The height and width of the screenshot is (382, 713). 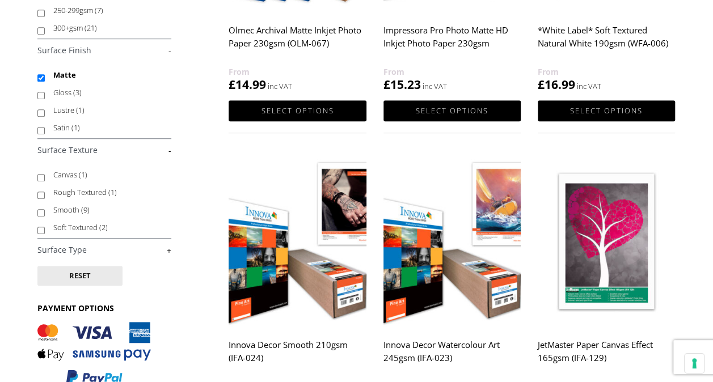 What do you see at coordinates (107, 92) in the screenshot?
I see `label: Gloss` at bounding box center [107, 92].